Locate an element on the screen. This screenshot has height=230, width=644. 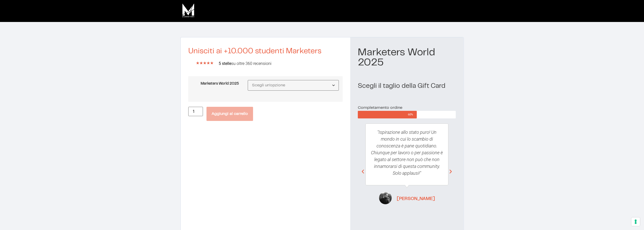
div: 1 / 4 is located at coordinates (407, 172).